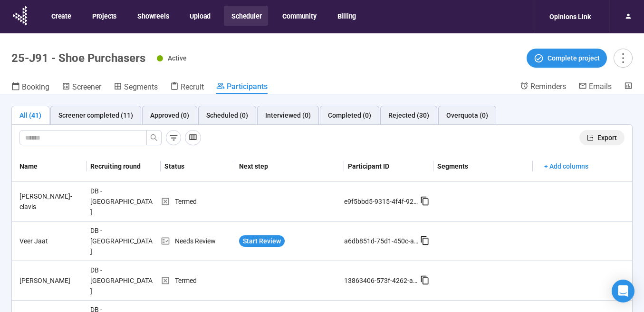 The width and height of the screenshot is (644, 312). I want to click on button: Complete project, so click(567, 58).